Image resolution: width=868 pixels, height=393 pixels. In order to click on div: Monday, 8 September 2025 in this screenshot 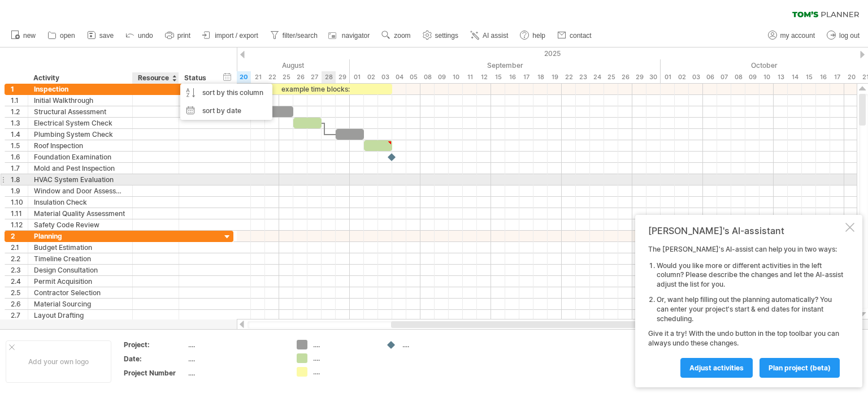, I will do `click(427, 77)`.